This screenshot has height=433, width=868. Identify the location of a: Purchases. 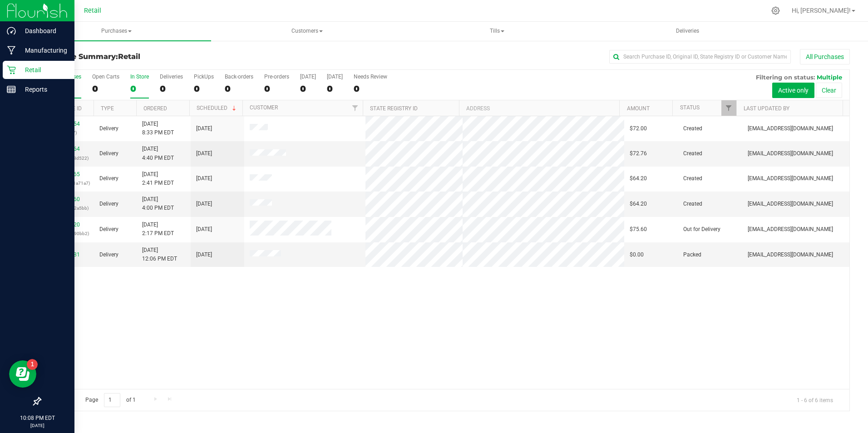
(117, 31).